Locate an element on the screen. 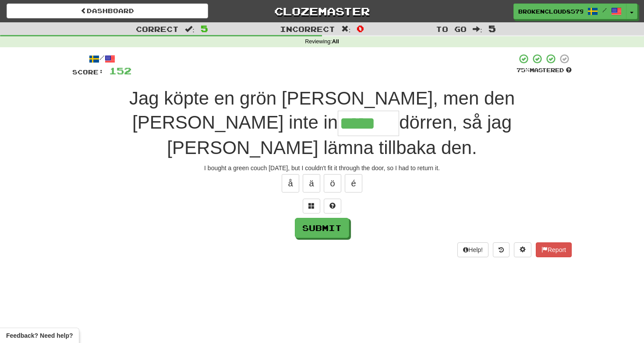 This screenshot has width=644, height=343. span: 75 % is located at coordinates (523, 70).